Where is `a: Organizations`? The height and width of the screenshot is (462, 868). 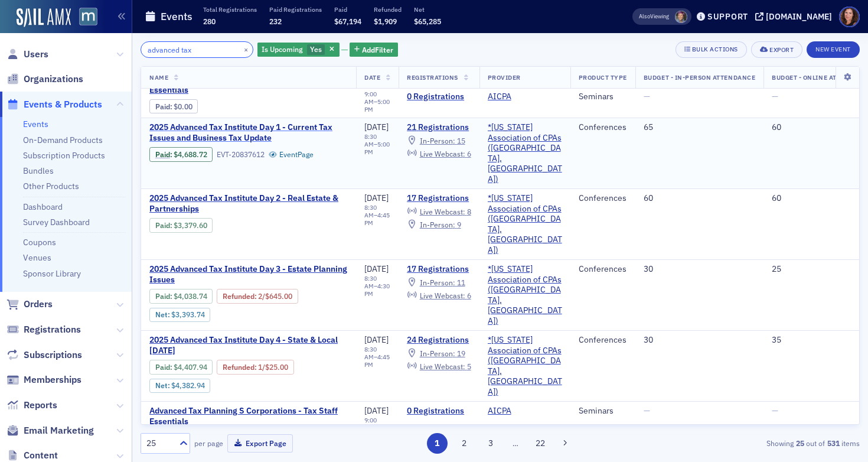 a: Organizations is located at coordinates (45, 79).